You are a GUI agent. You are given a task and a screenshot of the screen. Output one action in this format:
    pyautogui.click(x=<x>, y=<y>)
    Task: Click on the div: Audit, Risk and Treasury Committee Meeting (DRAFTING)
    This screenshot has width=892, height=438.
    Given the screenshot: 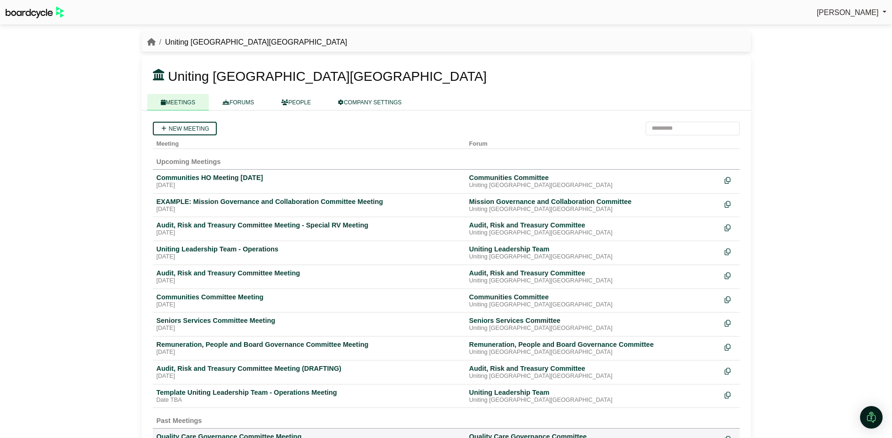 What is the action you would take?
    pyautogui.click(x=309, y=369)
    